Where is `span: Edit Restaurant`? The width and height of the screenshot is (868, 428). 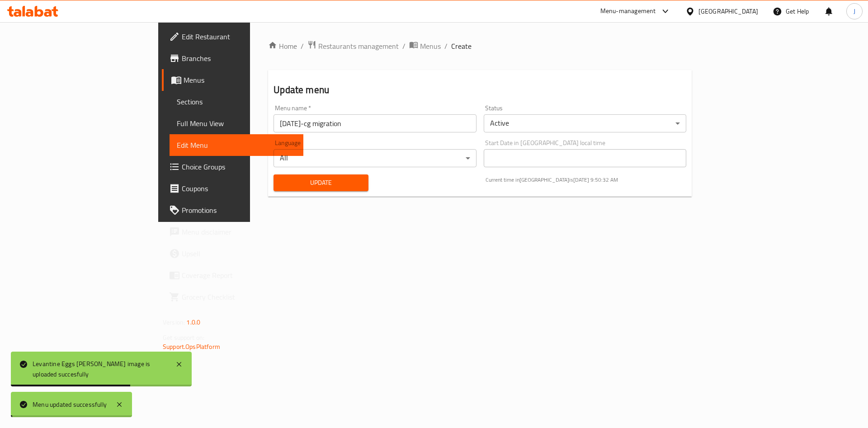 span: Edit Restaurant is located at coordinates (239, 37).